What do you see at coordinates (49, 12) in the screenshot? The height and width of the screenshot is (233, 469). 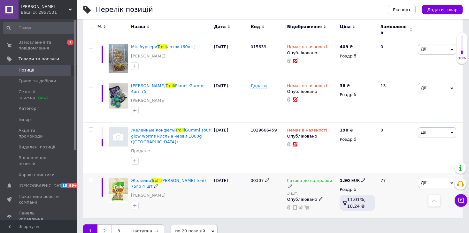 I see `div: Ваш ID: 2957531` at bounding box center [49, 12].